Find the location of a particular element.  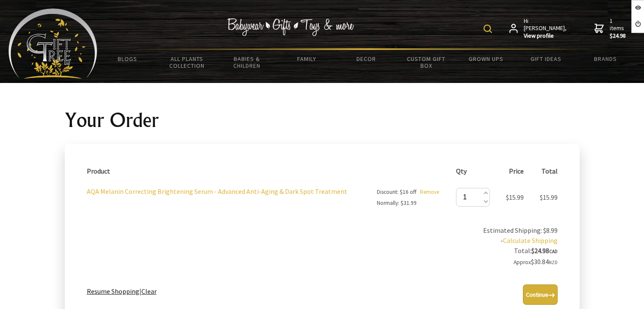

a: Clear is located at coordinates (149, 291).